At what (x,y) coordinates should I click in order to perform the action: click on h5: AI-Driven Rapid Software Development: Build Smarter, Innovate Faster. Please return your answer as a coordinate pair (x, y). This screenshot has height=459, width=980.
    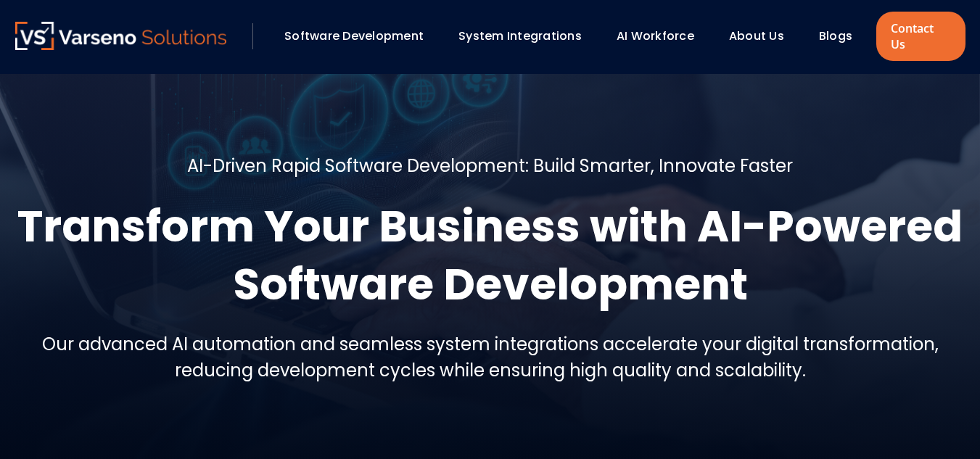
    Looking at the image, I should click on (490, 166).